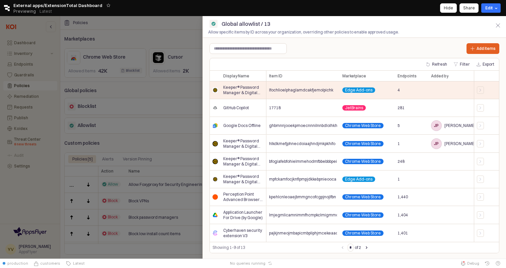 Image resolution: width=506 pixels, height=268 pixels. I want to click on span: lfochlioelphaglamdcakfjemolpichk, so click(301, 90).